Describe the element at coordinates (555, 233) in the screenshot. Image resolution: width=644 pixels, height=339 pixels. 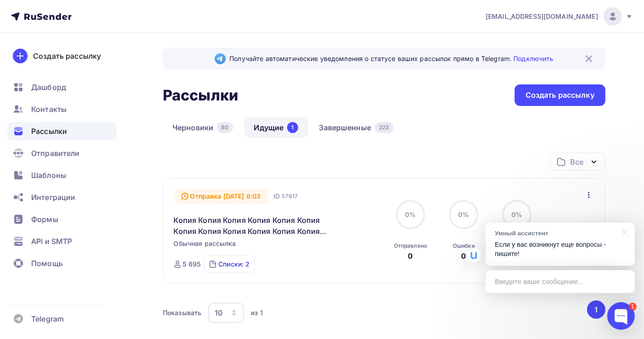
I see `div: Умный ассистент` at that location.